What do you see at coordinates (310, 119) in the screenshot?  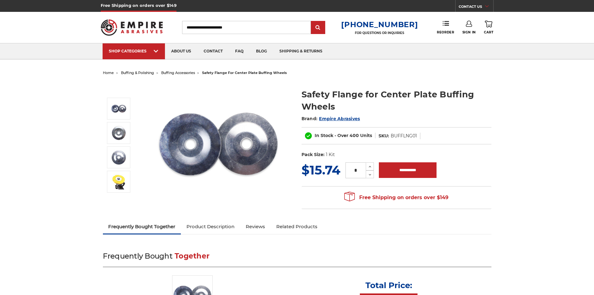 I see `span: Brand:` at bounding box center [310, 119].